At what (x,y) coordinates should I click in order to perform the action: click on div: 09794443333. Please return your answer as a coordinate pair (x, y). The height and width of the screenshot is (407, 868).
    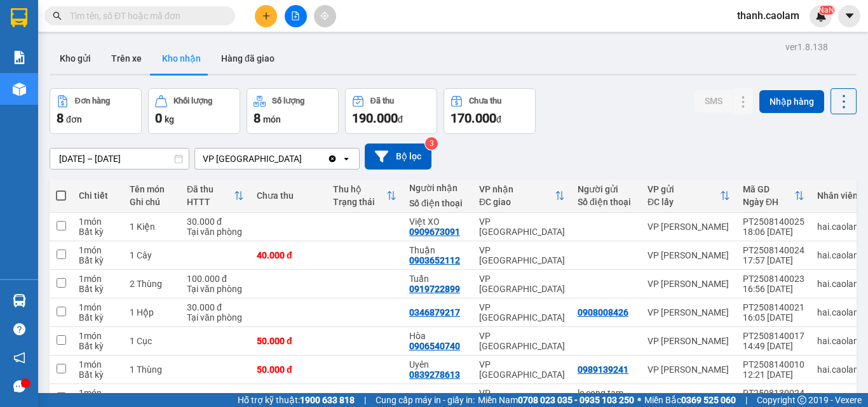
    Looking at the image, I should click on (437, 398).